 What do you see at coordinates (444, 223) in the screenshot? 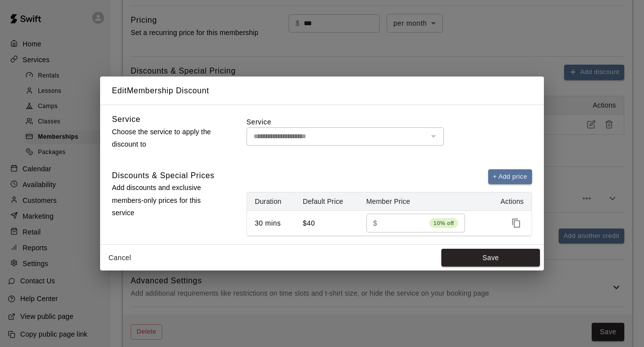
I see `span: 10% off` at bounding box center [444, 223].